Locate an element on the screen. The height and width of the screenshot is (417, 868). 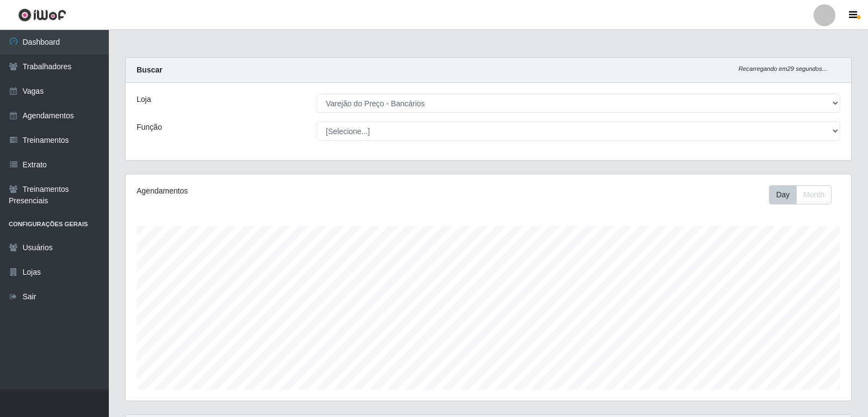
label: Função is located at coordinates (149, 127).